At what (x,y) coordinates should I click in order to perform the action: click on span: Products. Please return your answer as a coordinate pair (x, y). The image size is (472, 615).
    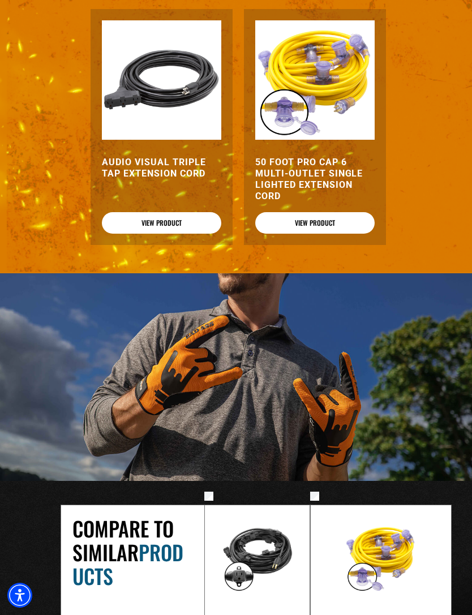
    Looking at the image, I should click on (128, 563).